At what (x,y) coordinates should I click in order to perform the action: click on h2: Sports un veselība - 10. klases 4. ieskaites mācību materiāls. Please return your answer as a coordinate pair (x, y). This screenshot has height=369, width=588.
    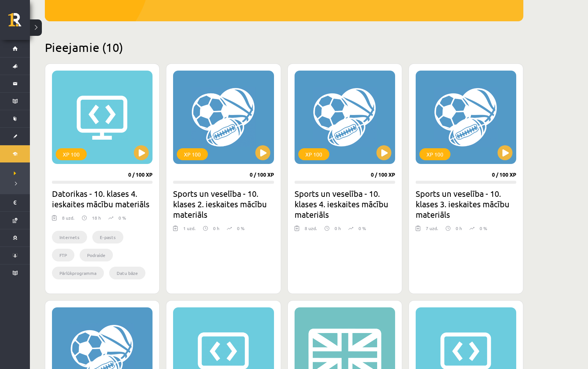
    Looking at the image, I should click on (344, 204).